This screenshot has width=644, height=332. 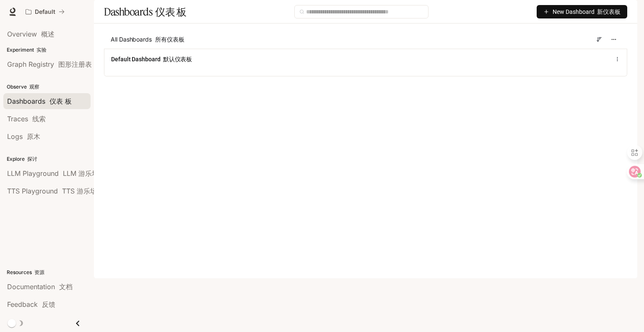 What do you see at coordinates (152, 59) in the screenshot?
I see `span: Default Dashboard` at bounding box center [152, 59].